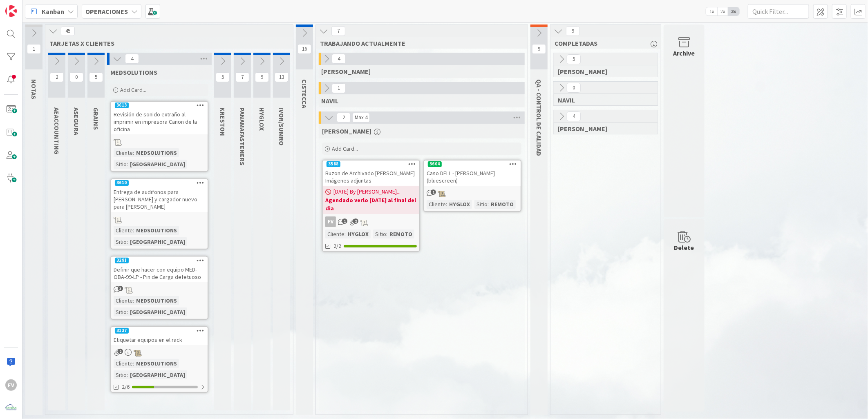 The image size is (868, 419). What do you see at coordinates (711, 12) in the screenshot?
I see `span: 1x` at bounding box center [711, 12].